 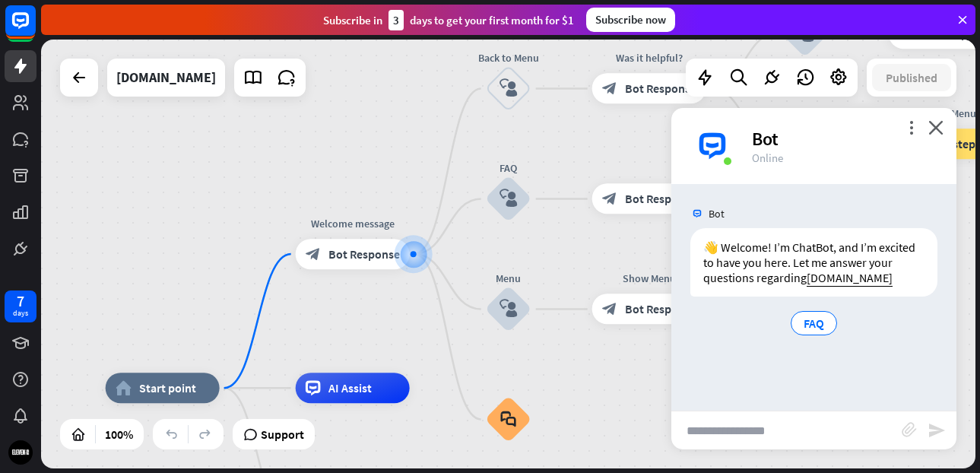 What do you see at coordinates (909, 430) in the screenshot?
I see `i: block_attachment` at bounding box center [909, 430].